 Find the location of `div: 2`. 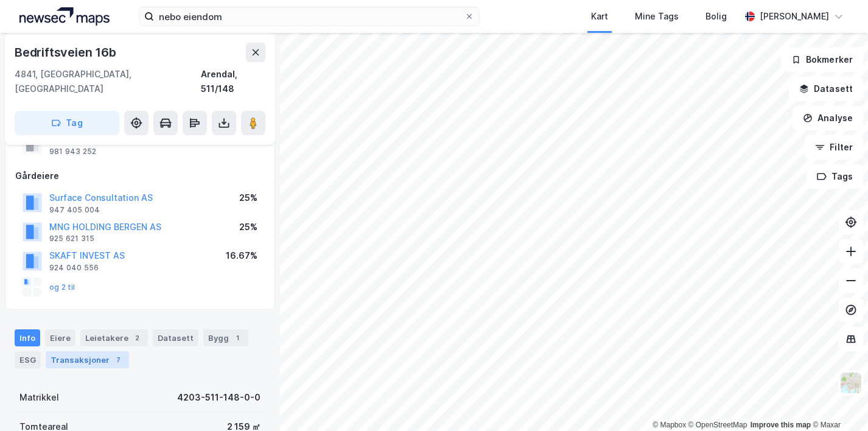

div: 2 is located at coordinates (137, 338).